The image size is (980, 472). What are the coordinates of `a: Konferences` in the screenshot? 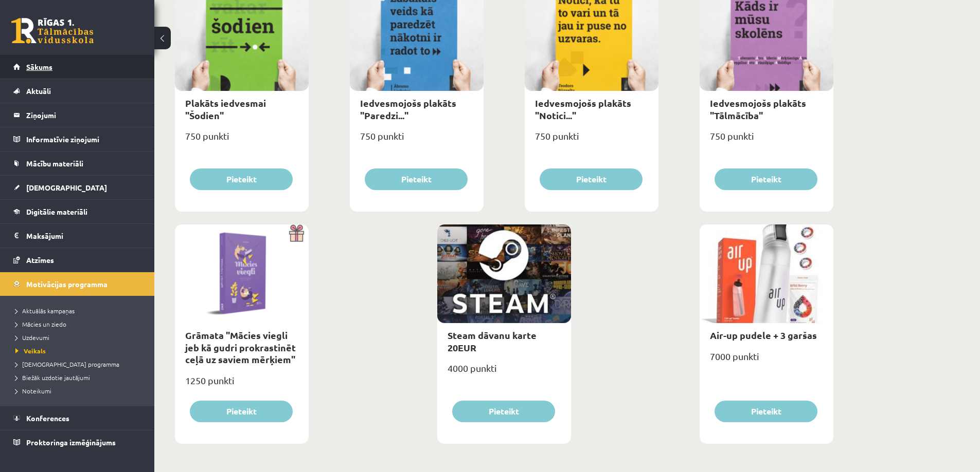 It's located at (78, 418).